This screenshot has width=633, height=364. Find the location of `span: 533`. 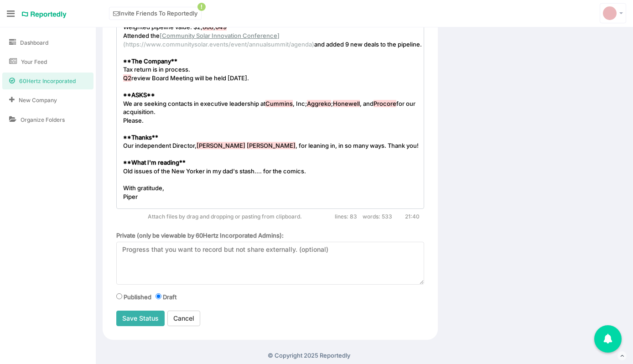

span: 533 is located at coordinates (377, 217).